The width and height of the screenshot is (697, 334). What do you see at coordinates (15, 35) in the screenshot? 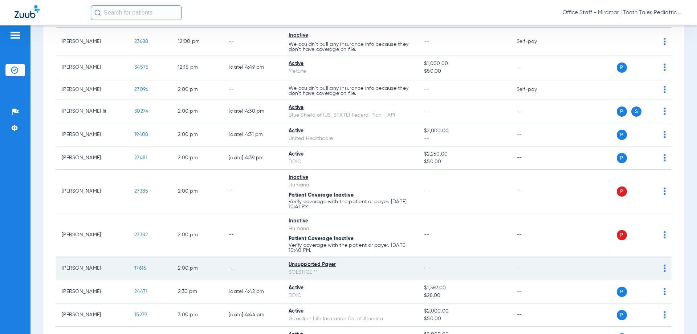
I see `img: hamburger-icon` at bounding box center [15, 35].